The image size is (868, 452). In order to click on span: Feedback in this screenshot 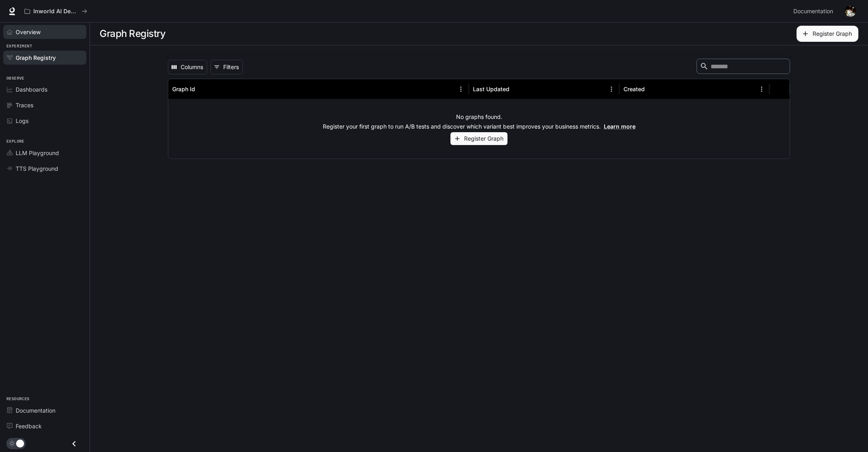, I will do `click(28, 425)`.